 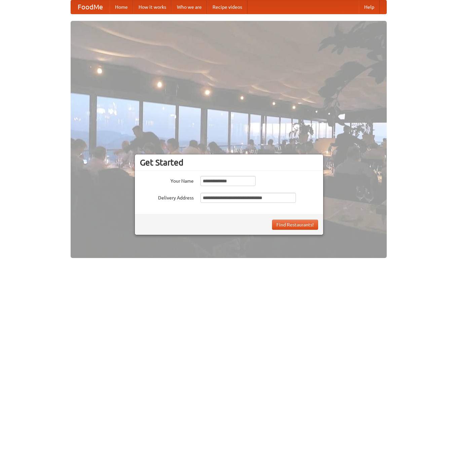 What do you see at coordinates (153, 7) in the screenshot?
I see `a: How it works` at bounding box center [153, 7].